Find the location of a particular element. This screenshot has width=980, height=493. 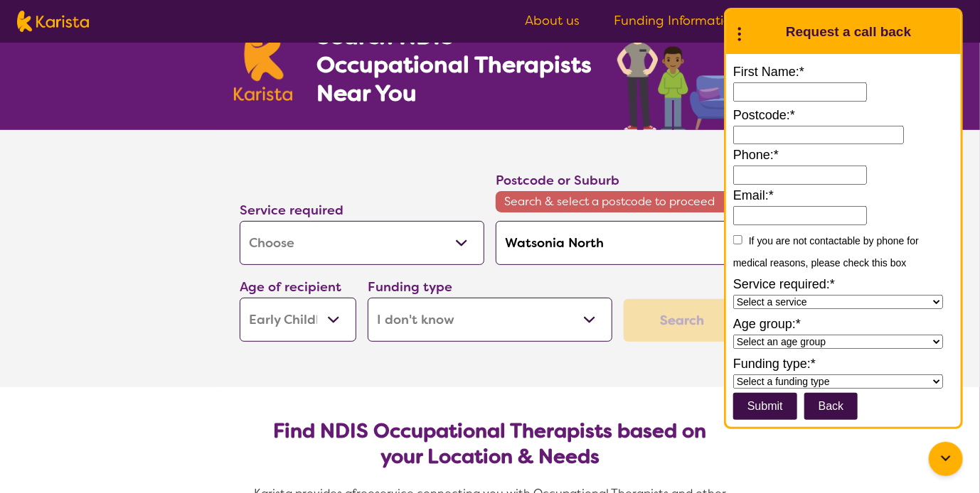

span: Search & select a postcode to proceed is located at coordinates (618, 202).